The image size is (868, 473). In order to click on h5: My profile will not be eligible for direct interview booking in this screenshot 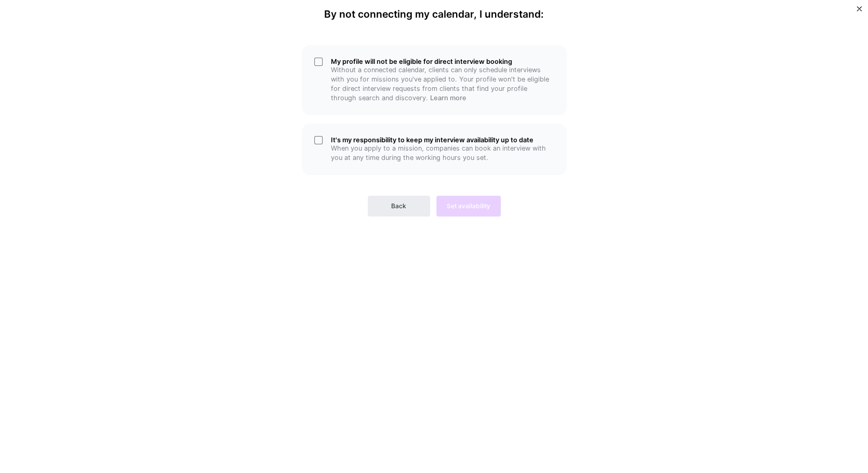, I will do `click(443, 61)`.